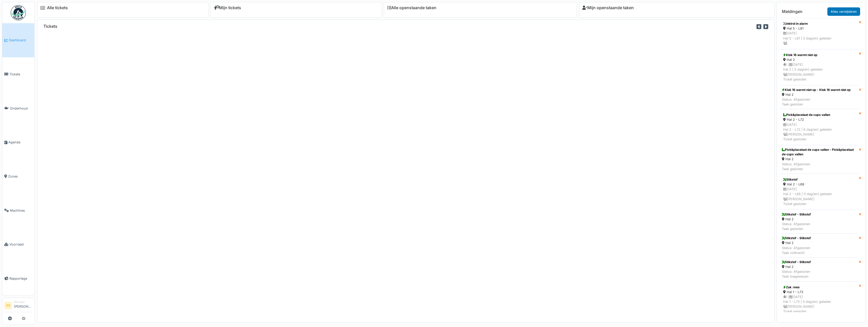  Describe the element at coordinates (819, 184) in the screenshot. I see `div: Hal 2 - L68` at that location.